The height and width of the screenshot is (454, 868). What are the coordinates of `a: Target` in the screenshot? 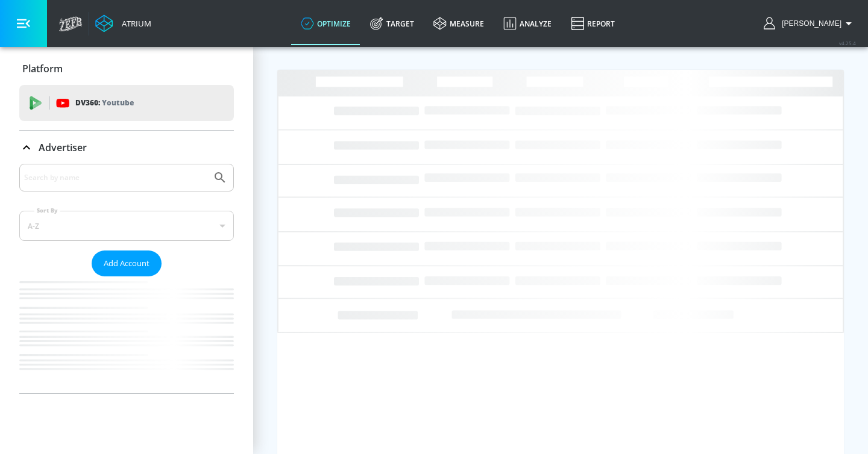 It's located at (392, 23).